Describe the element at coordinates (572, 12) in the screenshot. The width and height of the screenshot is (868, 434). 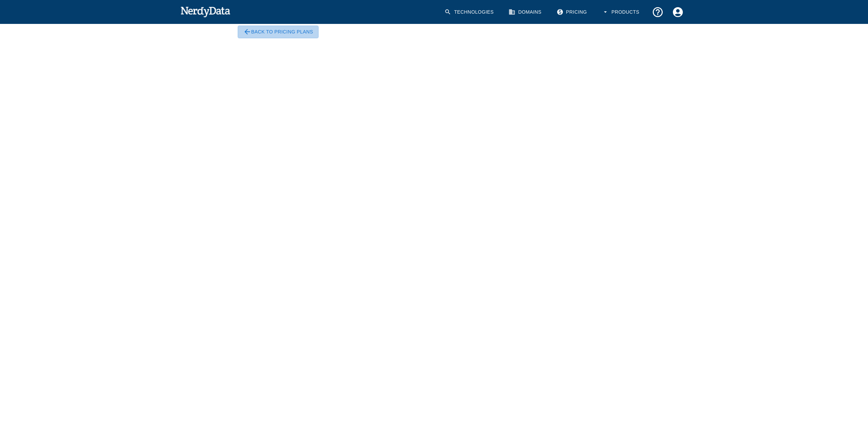
I see `a: Pricing` at that location.